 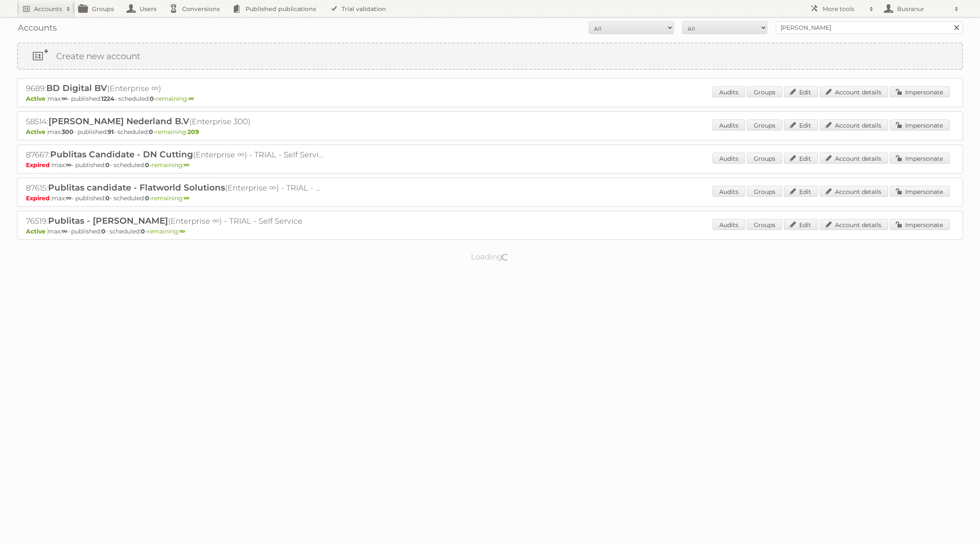 What do you see at coordinates (175, 121) in the screenshot?
I see `h2: 58514: (Enterprise 300)` at bounding box center [175, 121].